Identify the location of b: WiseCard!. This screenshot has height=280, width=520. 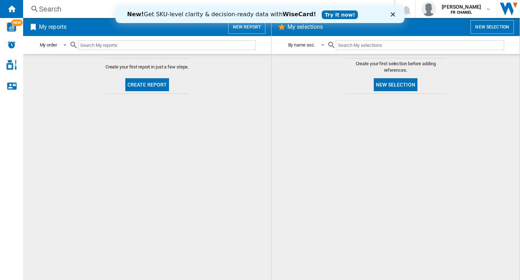
(184, 8).